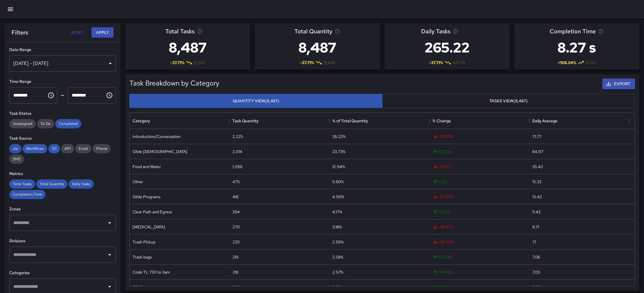 This screenshot has height=293, width=644. I want to click on div: Category, so click(141, 121).